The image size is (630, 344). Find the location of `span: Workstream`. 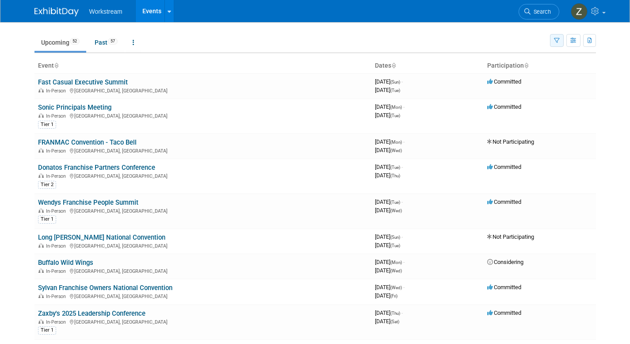

span: Workstream is located at coordinates (106, 11).